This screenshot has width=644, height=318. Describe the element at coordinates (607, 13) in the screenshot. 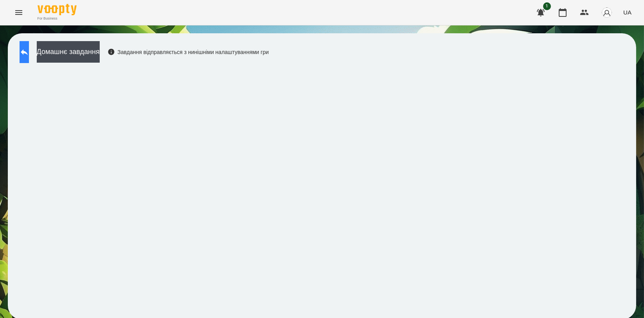

I see `img: avatar_s.png` at that location.